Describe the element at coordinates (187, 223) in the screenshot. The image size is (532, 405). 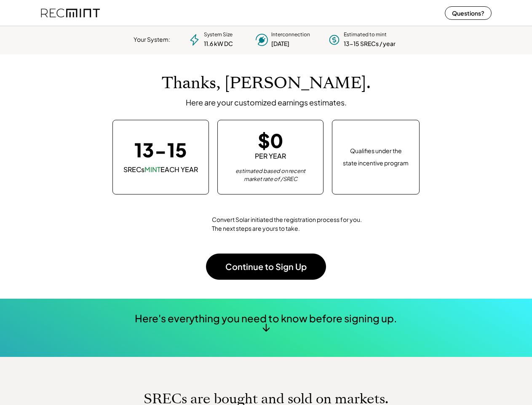
I see `img: yH5BAEAAAAALAAAAAABAAEAAAIBRAA7` at that location.